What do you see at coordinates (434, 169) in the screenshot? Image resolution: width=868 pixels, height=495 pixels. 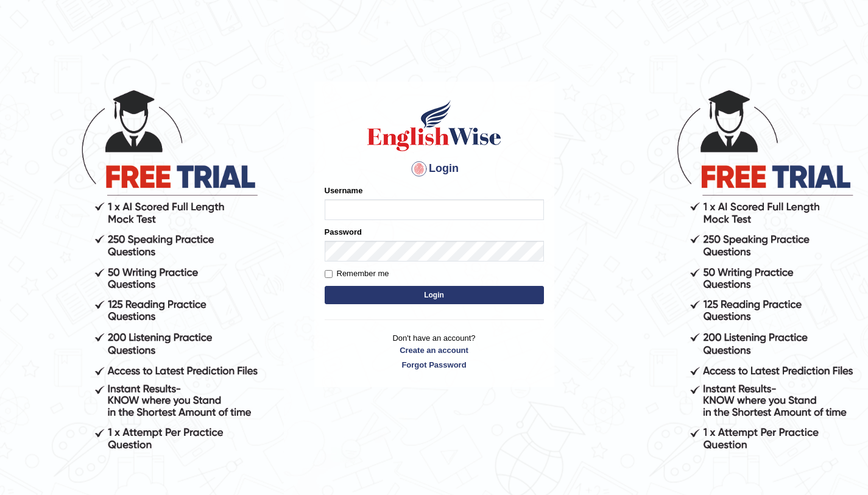 I see `h4: Login` at bounding box center [434, 169].